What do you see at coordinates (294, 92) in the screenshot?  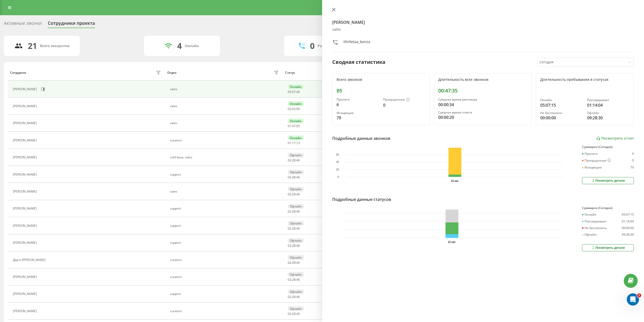 I see `span: 07` at bounding box center [294, 92].